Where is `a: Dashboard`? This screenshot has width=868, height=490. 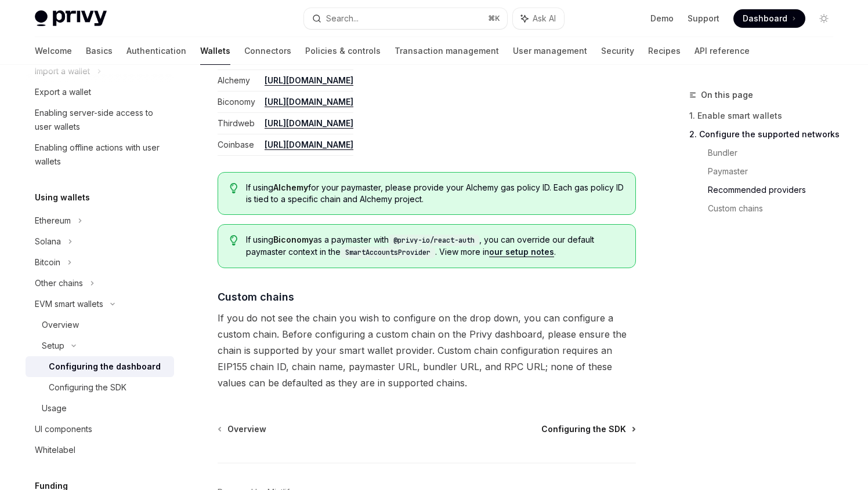 a: Dashboard is located at coordinates (769, 19).